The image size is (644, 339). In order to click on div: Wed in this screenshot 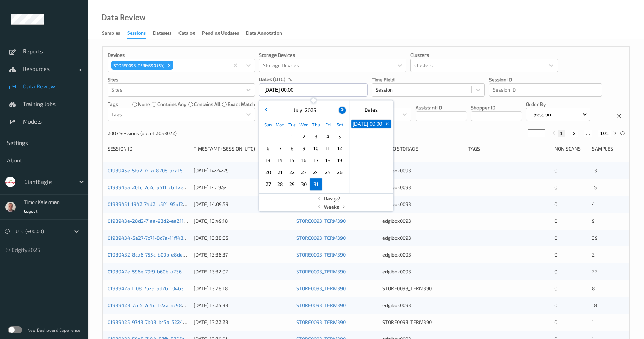, I will do `click(304, 125)`.